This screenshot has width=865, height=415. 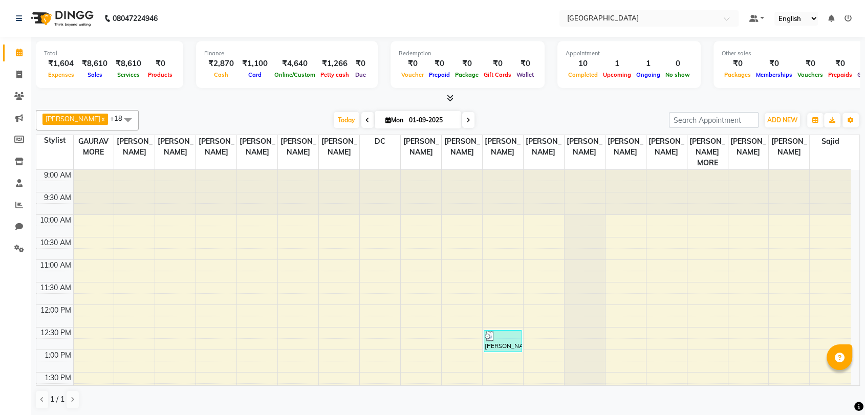 I want to click on div: ₹2,870, so click(x=221, y=63).